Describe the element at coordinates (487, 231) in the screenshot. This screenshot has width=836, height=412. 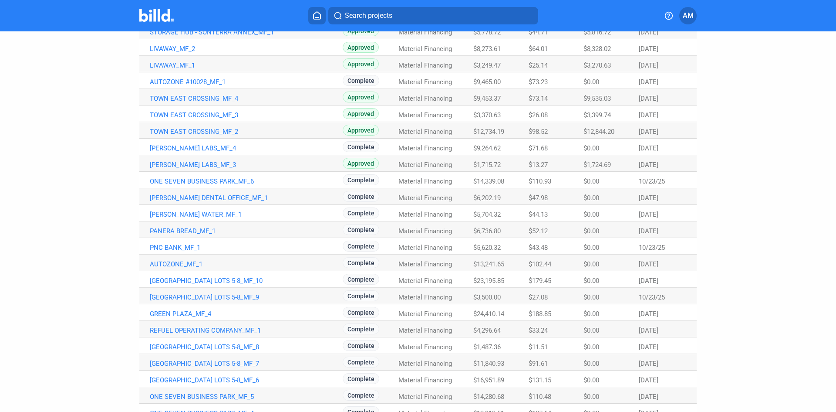
I see `span: $6,736.80` at that location.